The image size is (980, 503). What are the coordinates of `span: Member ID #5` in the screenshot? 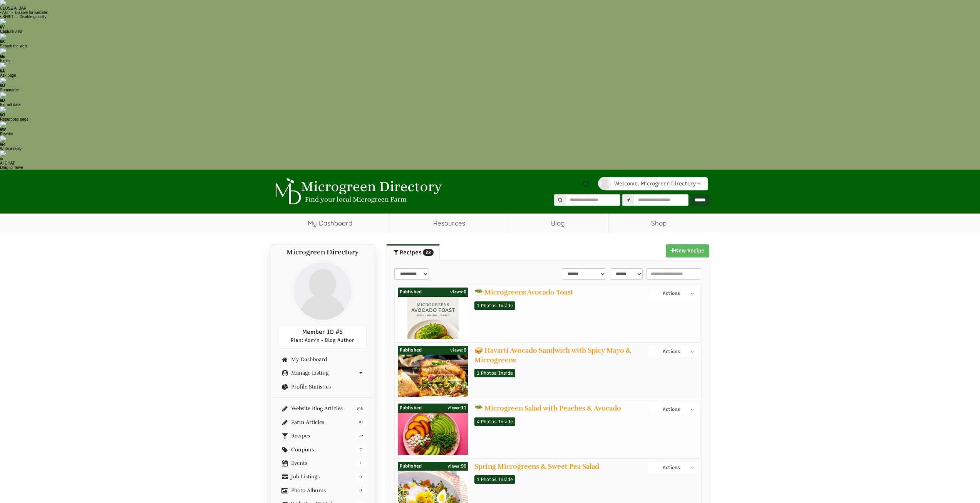 It's located at (322, 331).